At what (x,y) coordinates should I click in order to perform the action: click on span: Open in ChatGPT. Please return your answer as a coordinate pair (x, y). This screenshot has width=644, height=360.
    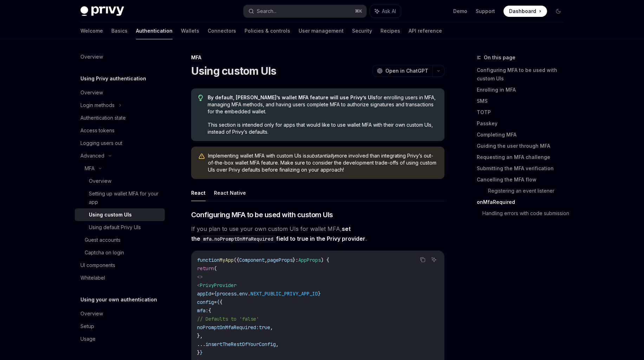
    Looking at the image, I should click on (407, 71).